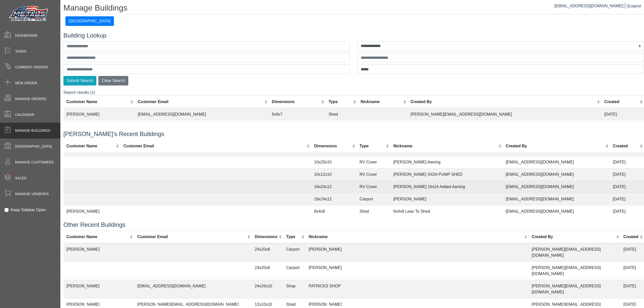 The width and height of the screenshot is (644, 308). I want to click on td: Shop, so click(294, 289).